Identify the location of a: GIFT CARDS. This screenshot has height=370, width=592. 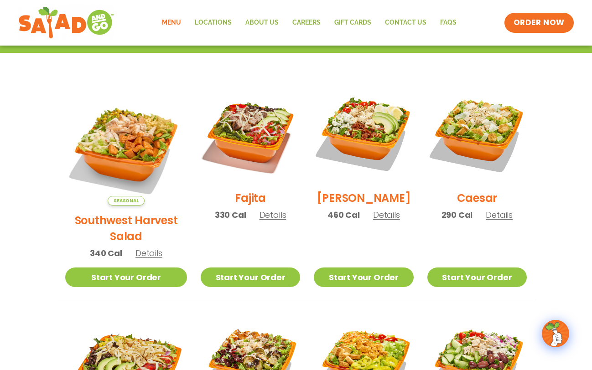
(352, 23).